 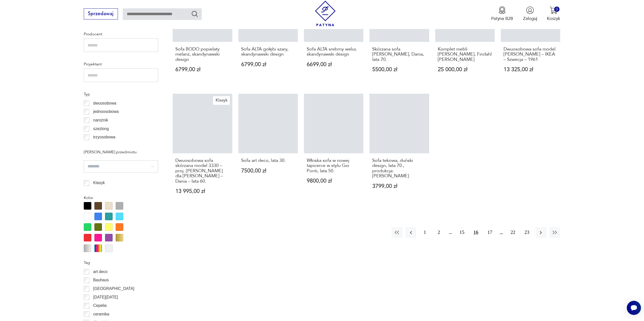 What do you see at coordinates (101, 129) in the screenshot?
I see `p: szezlong` at bounding box center [101, 129].